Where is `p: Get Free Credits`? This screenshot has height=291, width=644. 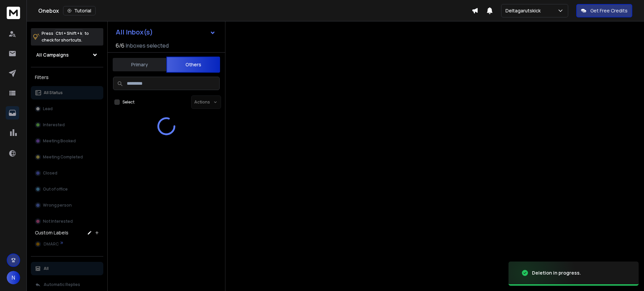
p: Get Free Credits is located at coordinates (608, 10).